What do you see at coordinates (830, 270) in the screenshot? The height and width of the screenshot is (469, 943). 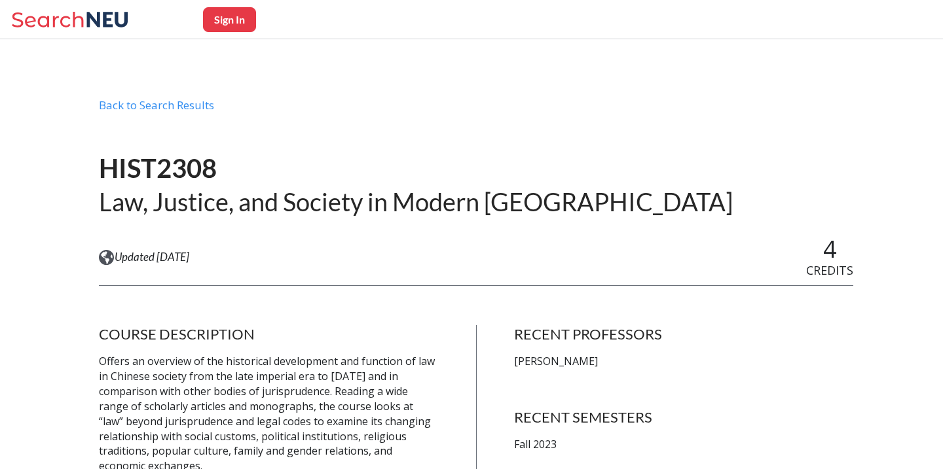 I see `span: CREDITS` at bounding box center [830, 270].